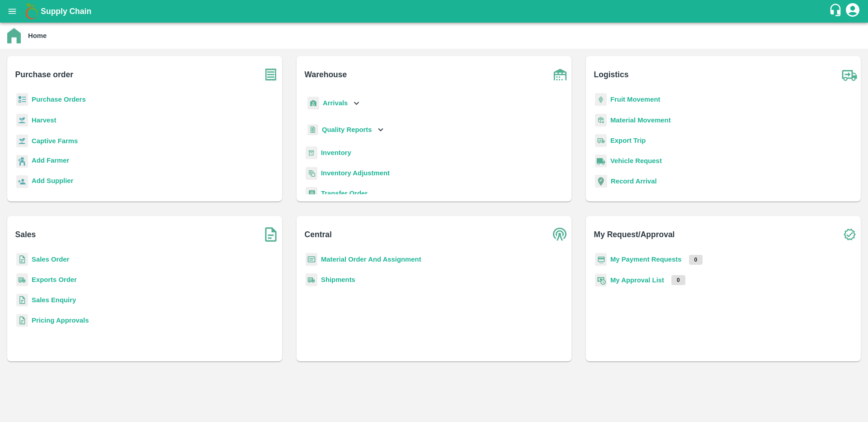 This screenshot has width=868, height=422. Describe the element at coordinates (312, 153) in the screenshot. I see `img: whInventory` at that location.